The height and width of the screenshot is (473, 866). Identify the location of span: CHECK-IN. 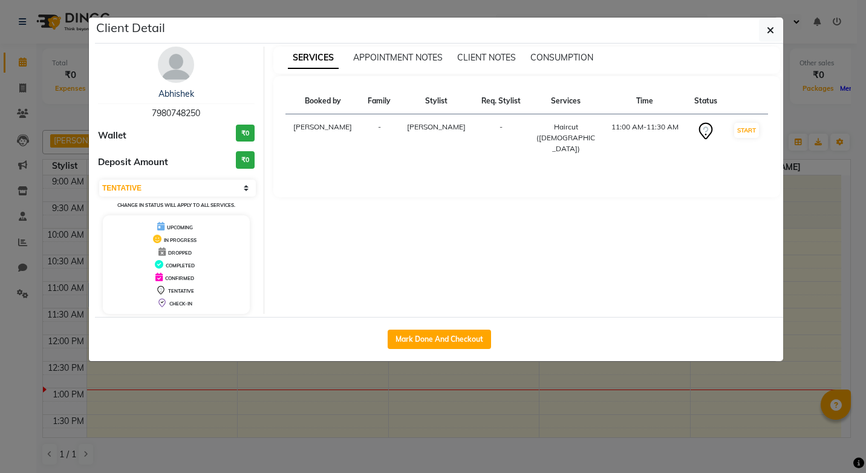
(181, 303).